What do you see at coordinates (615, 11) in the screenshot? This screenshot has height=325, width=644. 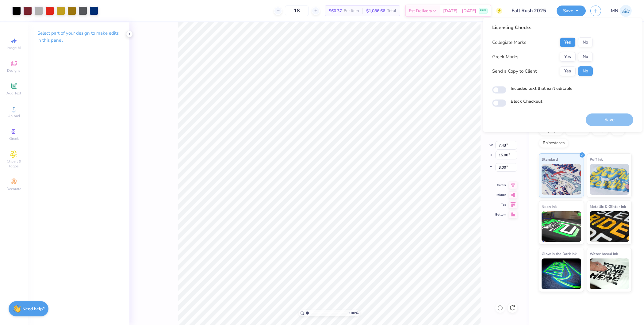 I see `span: MN` at bounding box center [615, 11].